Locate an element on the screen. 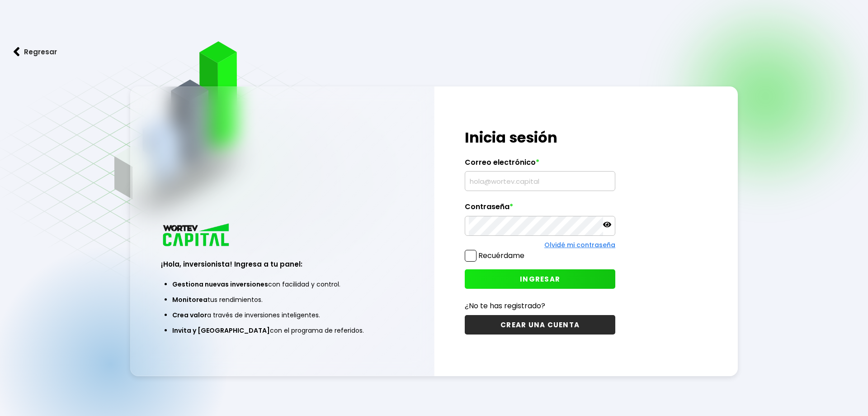  p: ¿No te has registrado? is located at coordinates (540, 306).